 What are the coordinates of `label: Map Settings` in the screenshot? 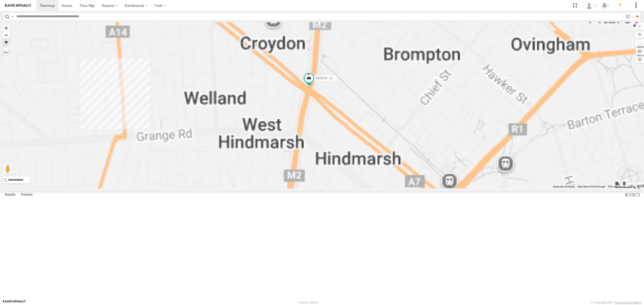 It's located at (640, 59).